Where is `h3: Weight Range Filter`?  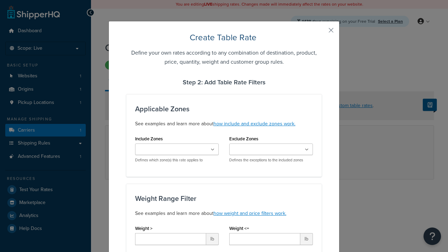
h3: Weight Range Filter is located at coordinates (224, 198).